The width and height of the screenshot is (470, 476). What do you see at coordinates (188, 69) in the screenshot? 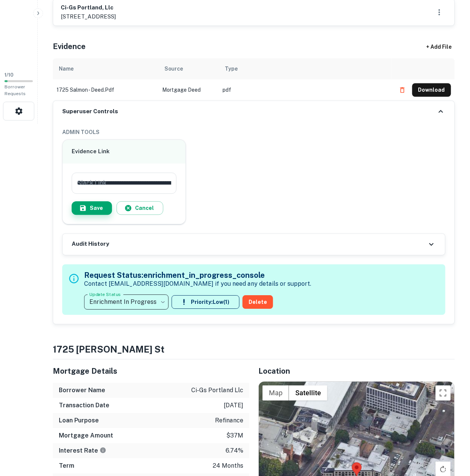
I see `th: Source` at bounding box center [188, 69].